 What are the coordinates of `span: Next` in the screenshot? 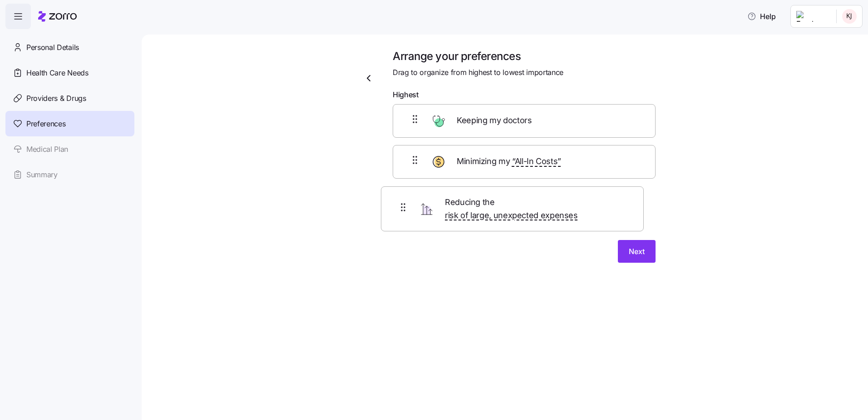 It's located at (636, 251).